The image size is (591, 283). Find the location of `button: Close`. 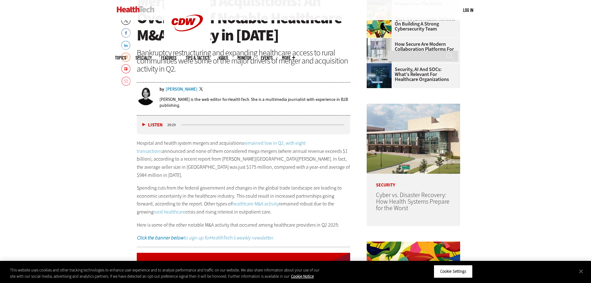

button: Close is located at coordinates (581, 271).